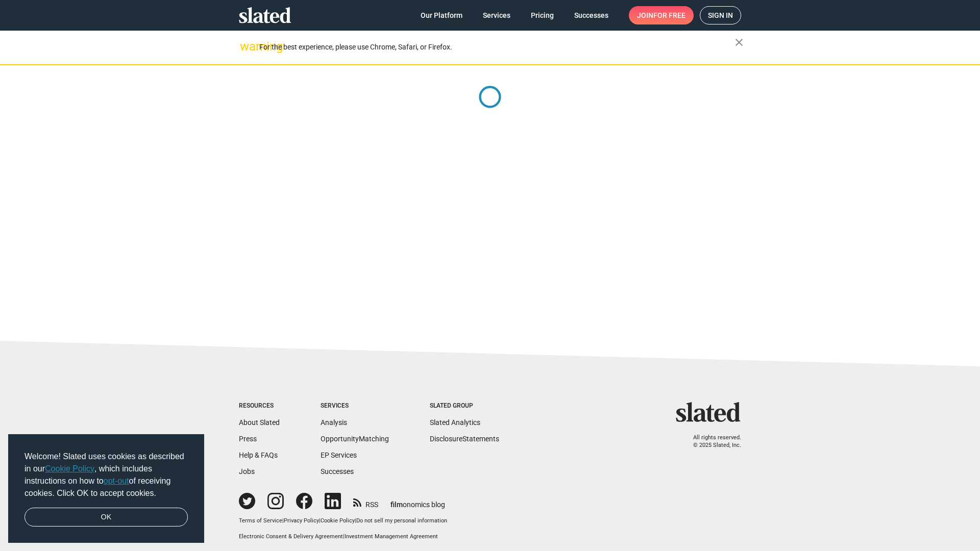 The width and height of the screenshot is (980, 551). What do you see at coordinates (106, 474) in the screenshot?
I see `span: Welcome! Slated uses cookies as described in our , which includes instructions on how to of recei...` at bounding box center [106, 474].